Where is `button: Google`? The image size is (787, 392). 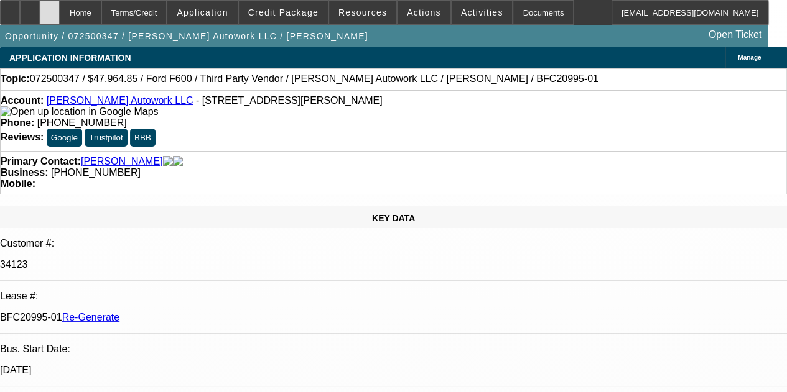 button: Google is located at coordinates (64, 137).